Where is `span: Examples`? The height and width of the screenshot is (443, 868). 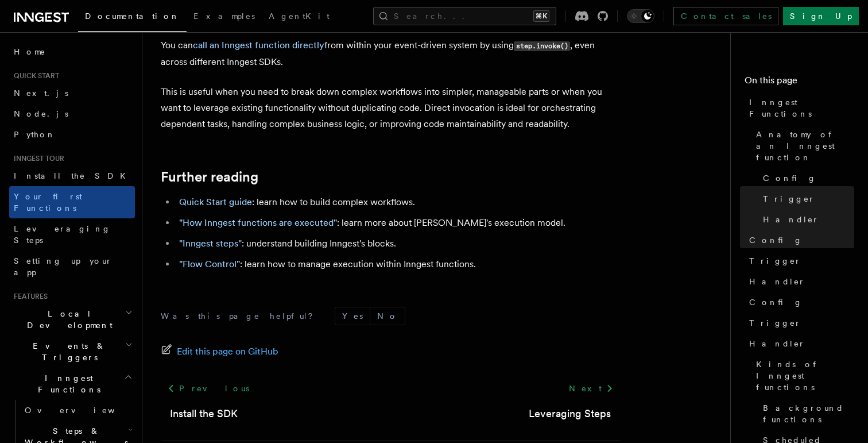 span: Examples is located at coordinates (223, 16).